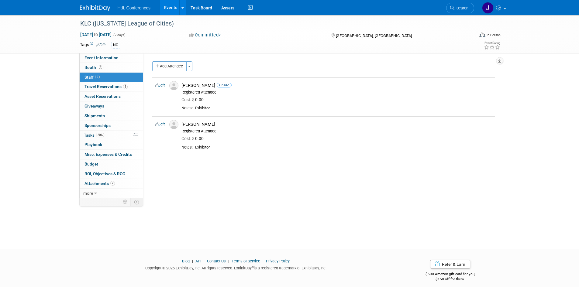  Describe the element at coordinates (125, 87) in the screenshot. I see `span: 1` at that location.